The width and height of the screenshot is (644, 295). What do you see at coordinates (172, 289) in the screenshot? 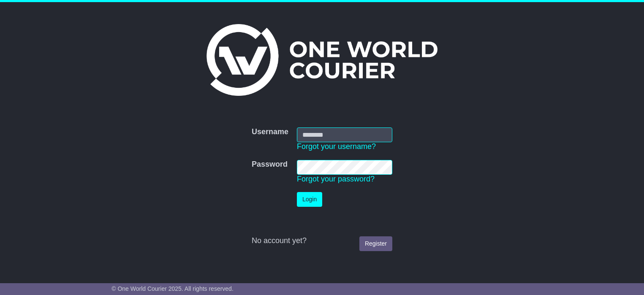
I see `span: © One World Courier 2025. All rights reserved.` at bounding box center [172, 289].